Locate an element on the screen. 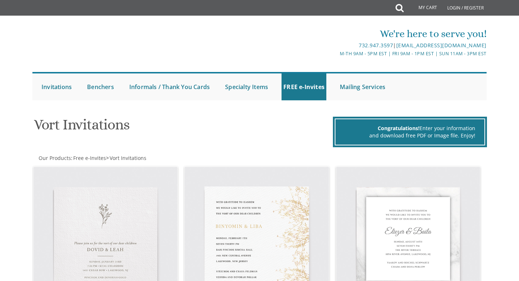  a: Informals / Thank You Cards is located at coordinates (169, 87).